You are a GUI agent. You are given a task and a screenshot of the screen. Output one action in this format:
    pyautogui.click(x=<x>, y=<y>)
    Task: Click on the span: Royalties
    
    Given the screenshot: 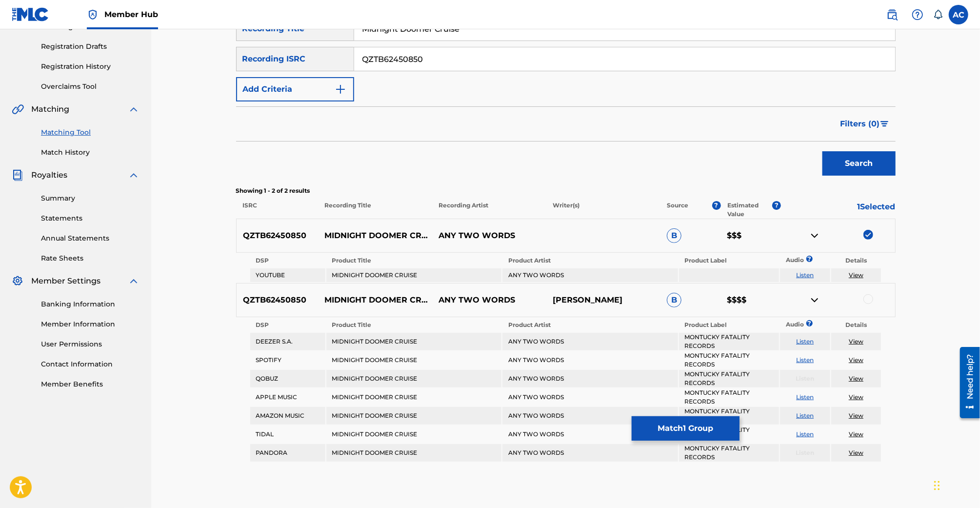 What is the action you would take?
    pyautogui.click(x=49, y=175)
    